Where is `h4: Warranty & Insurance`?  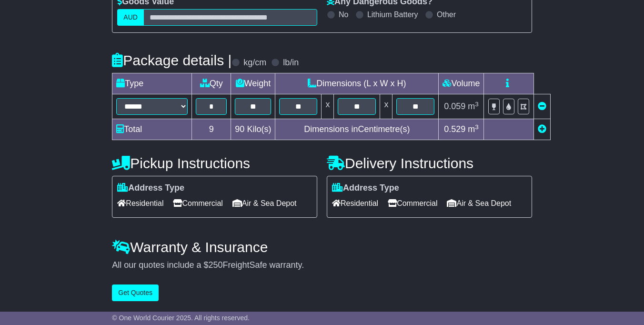 h4: Warranty & Insurance is located at coordinates (321, 247).